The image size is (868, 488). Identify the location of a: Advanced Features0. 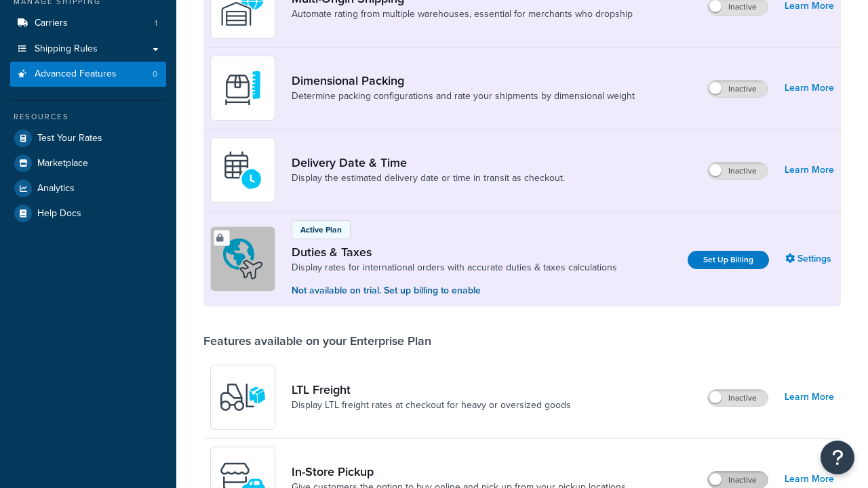
(88, 74).